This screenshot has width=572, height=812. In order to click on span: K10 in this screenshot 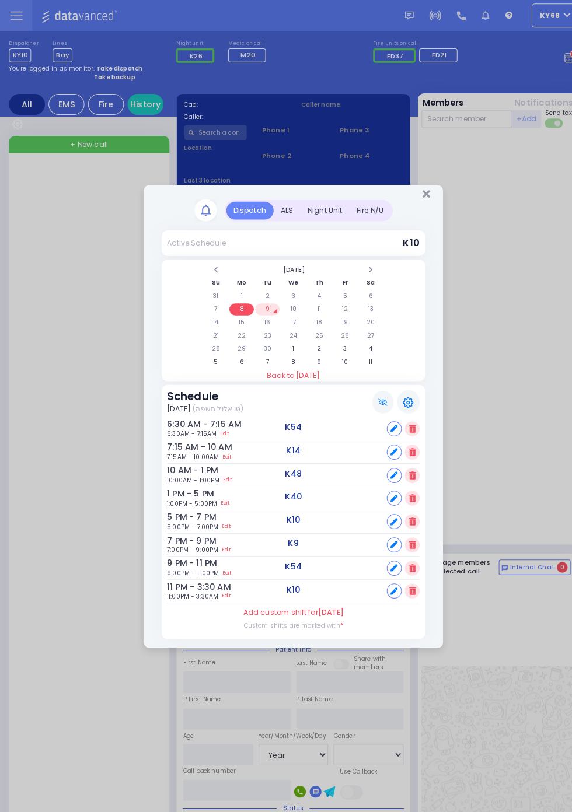, I will do `click(401, 236)`.